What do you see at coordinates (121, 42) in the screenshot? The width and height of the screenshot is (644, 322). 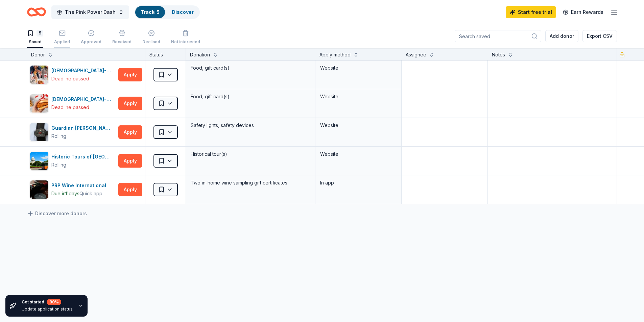 I see `div: Received` at bounding box center [121, 42].